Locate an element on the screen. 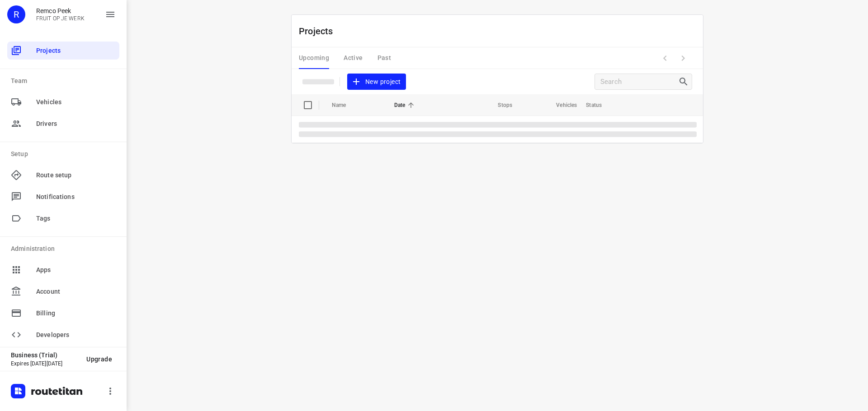 The image size is (868, 411). div: Route setup is located at coordinates (63, 175).